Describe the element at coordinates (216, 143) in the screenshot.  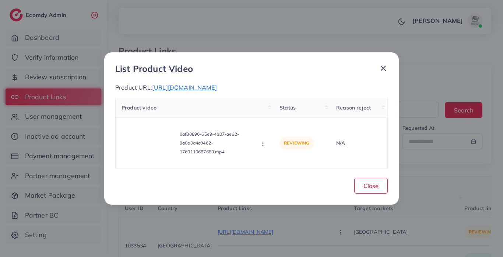
I see `p: 0af80896-65e9-4b07-ae62-9a0e0a4c0462-1760110687680.mp4` at that location.